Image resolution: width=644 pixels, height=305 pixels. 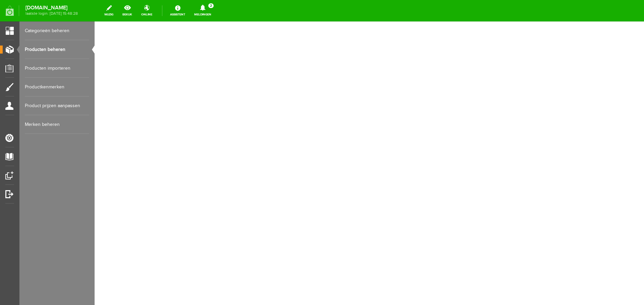 I want to click on span: 2, so click(x=211, y=6).